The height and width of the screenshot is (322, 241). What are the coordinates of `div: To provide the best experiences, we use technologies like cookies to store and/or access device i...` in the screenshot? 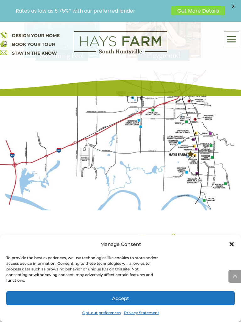 It's located at (82, 269).